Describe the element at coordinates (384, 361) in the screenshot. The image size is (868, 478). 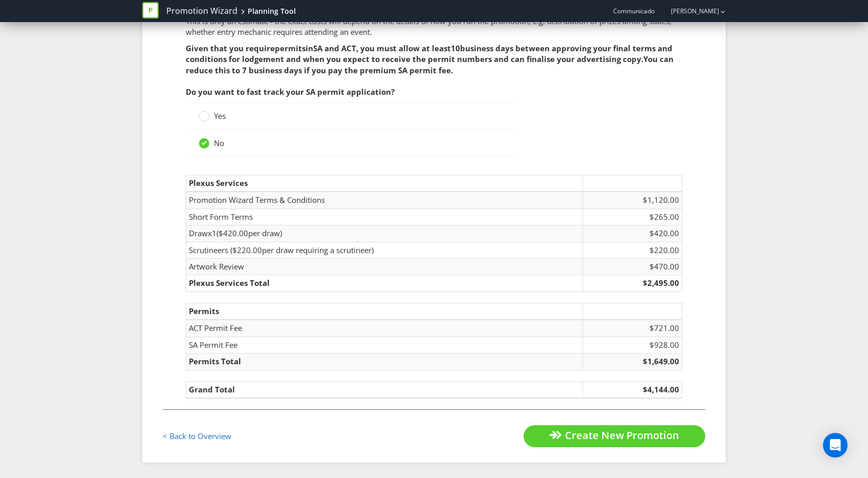
I see `td: Permits Total` at that location.